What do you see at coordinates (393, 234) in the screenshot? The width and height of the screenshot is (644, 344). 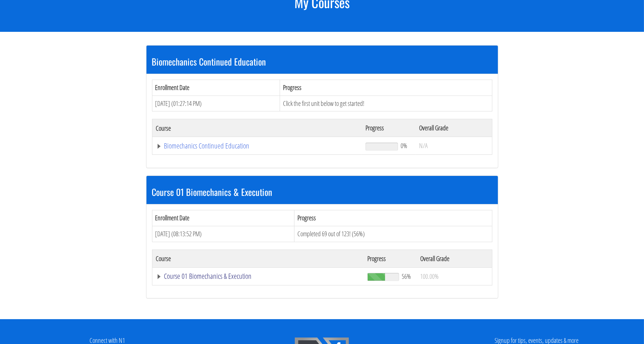 I see `td: Completed 69 out of 123! (56%)` at bounding box center [393, 234].